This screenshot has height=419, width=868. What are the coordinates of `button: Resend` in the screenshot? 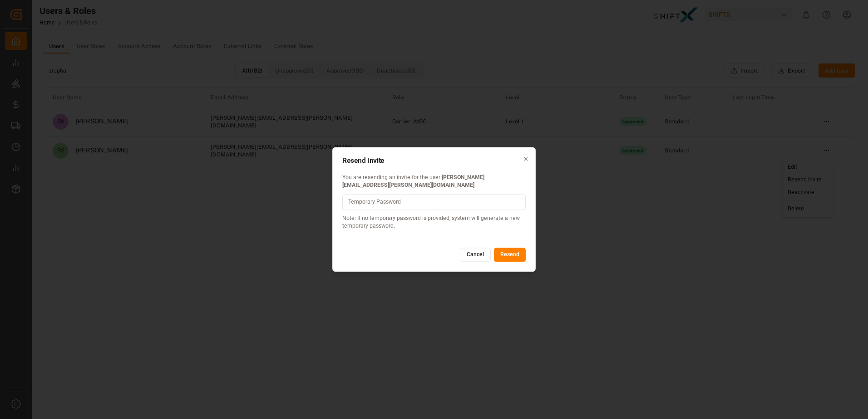 It's located at (510, 255).